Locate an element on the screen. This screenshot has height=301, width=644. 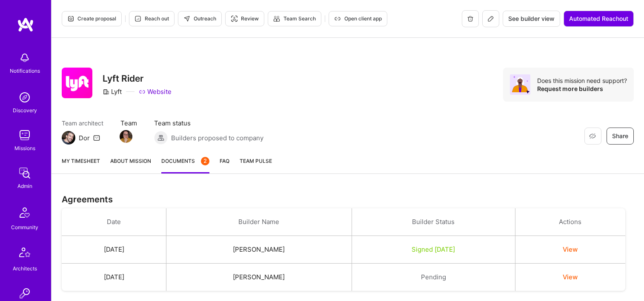
div: Architects is located at coordinates (24, 269).